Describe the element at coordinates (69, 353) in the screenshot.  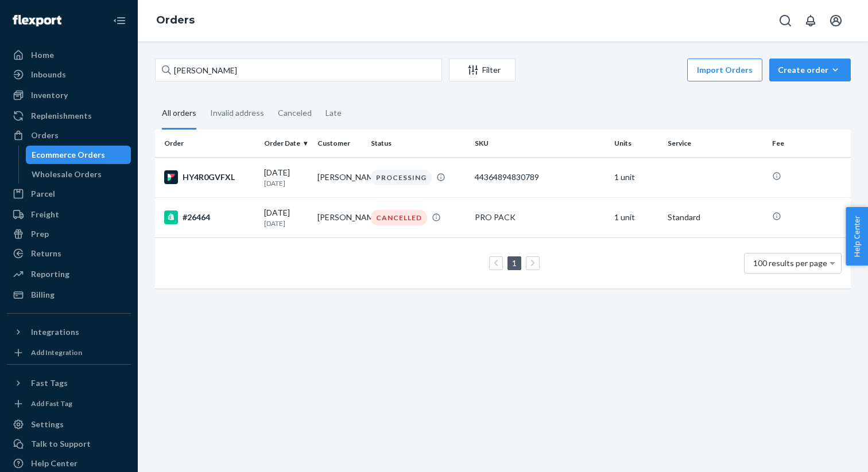
I see `a: Add Integration` at that location.